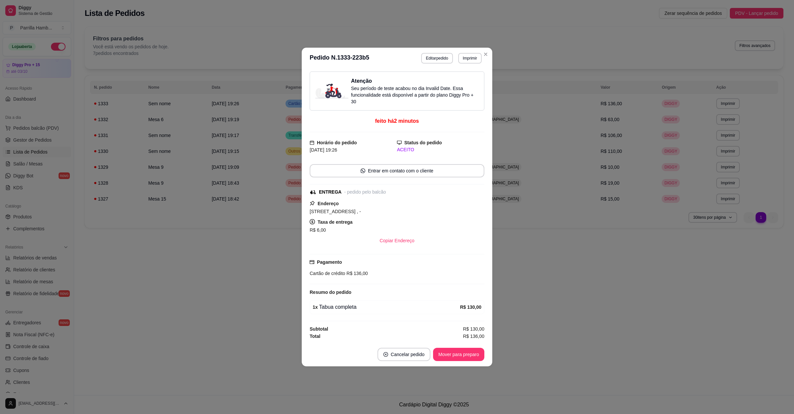  What do you see at coordinates (330, 192) in the screenshot?
I see `div: ENTREGA` at bounding box center [330, 192].